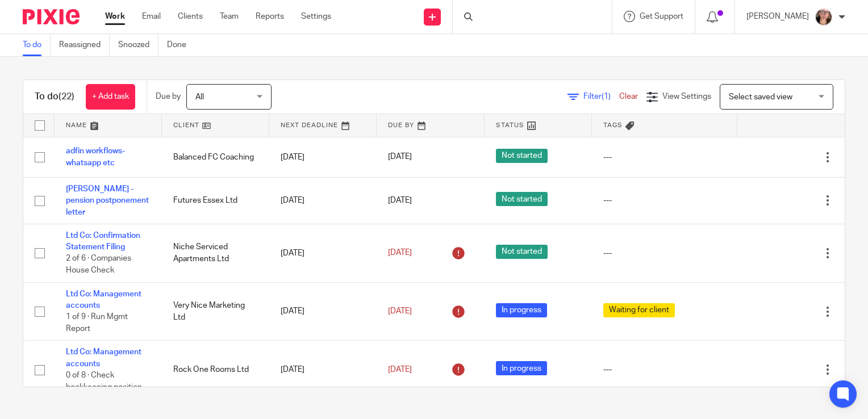  Describe the element at coordinates (51, 16) in the screenshot. I see `img: Pixie` at that location.